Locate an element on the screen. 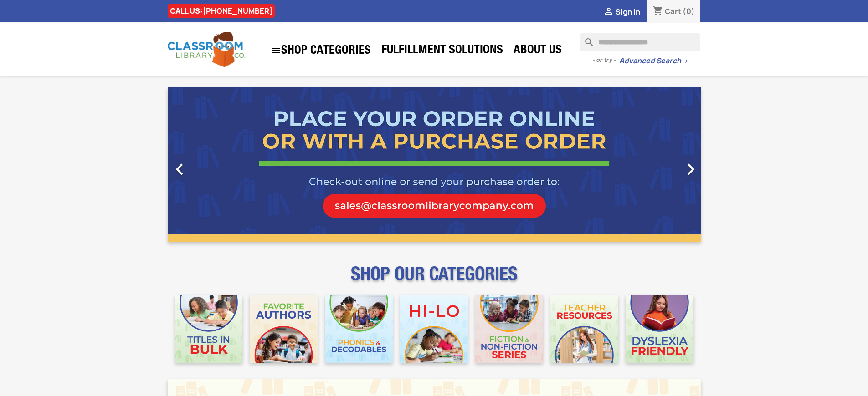  img: CLC_HiLo_Mobile.jpg is located at coordinates (434, 328).